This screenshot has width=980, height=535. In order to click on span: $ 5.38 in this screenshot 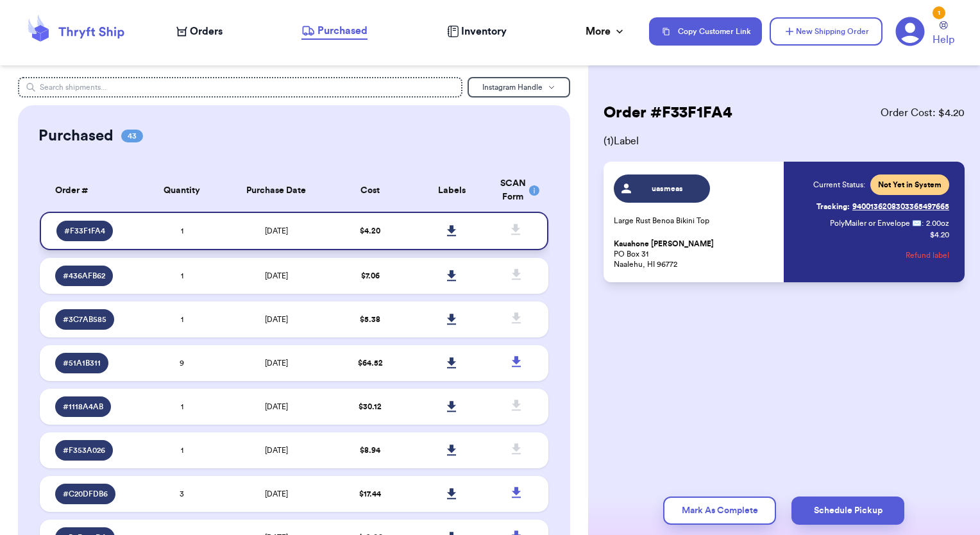, I will do `click(370, 320)`.